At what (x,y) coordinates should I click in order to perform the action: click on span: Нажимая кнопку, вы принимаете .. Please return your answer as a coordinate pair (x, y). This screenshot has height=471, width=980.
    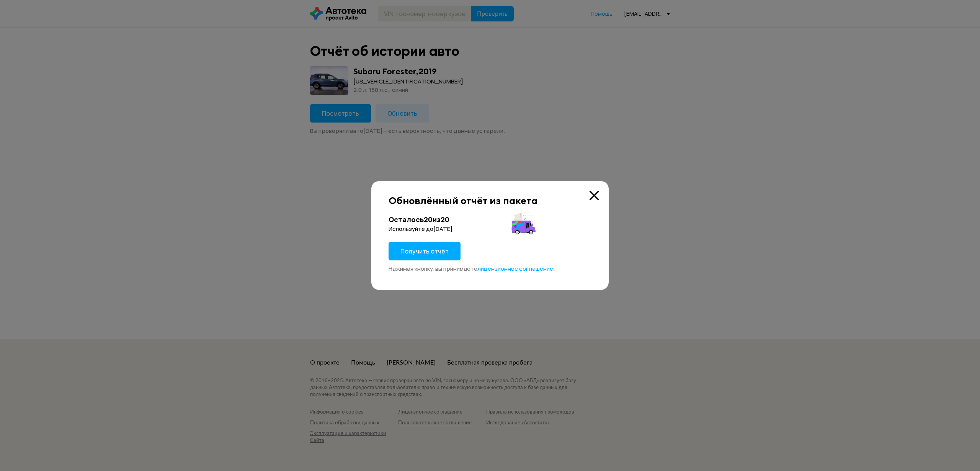
    Looking at the image, I should click on (472, 269).